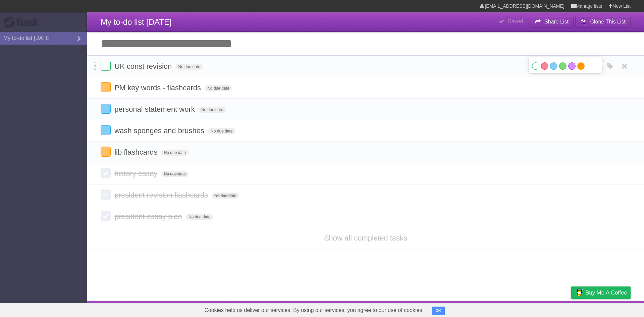  I want to click on span: president essay plan, so click(149, 217).